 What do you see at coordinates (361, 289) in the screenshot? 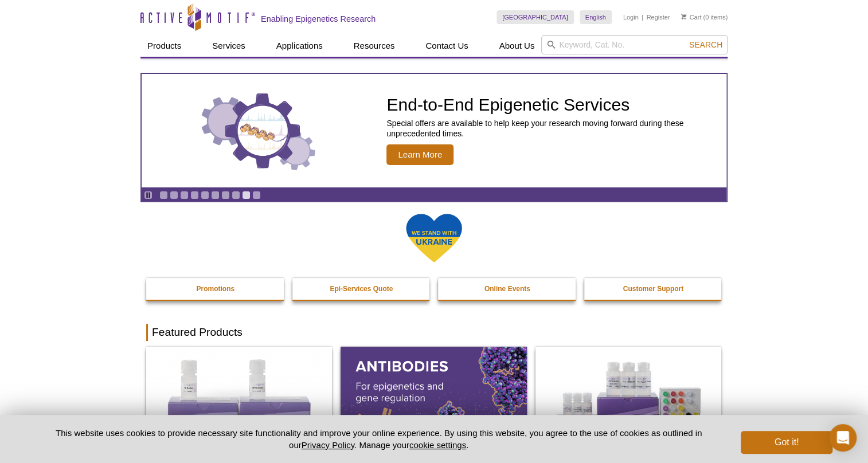
I see `strong: Epi-Services Quote` at bounding box center [361, 289].